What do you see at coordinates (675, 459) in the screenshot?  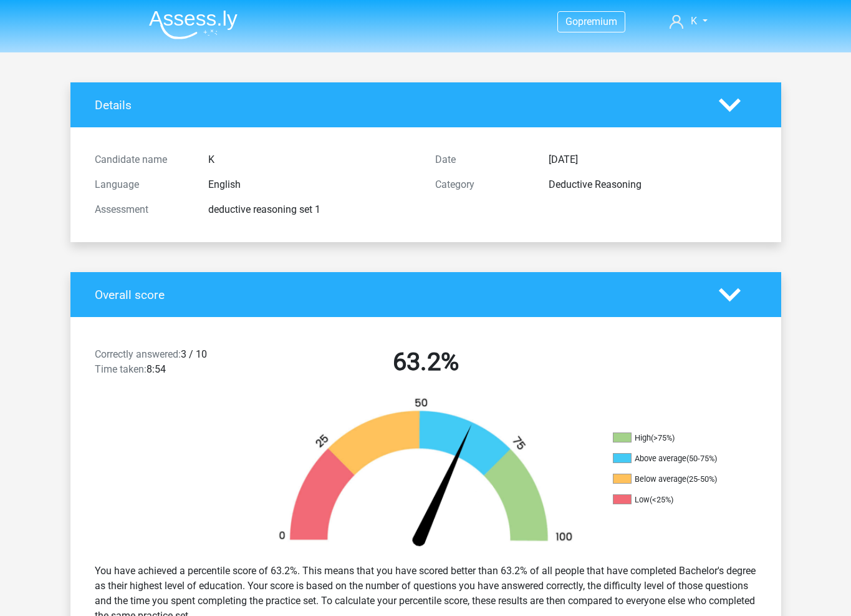 I see `li: Above average` at bounding box center [675, 459].